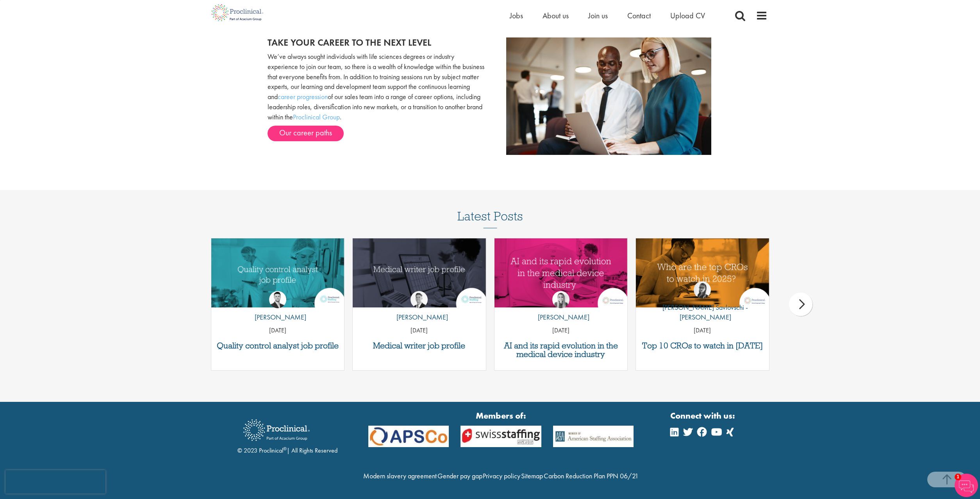 This screenshot has width=980, height=499. Describe the element at coordinates (598, 16) in the screenshot. I see `span: Join us` at that location.